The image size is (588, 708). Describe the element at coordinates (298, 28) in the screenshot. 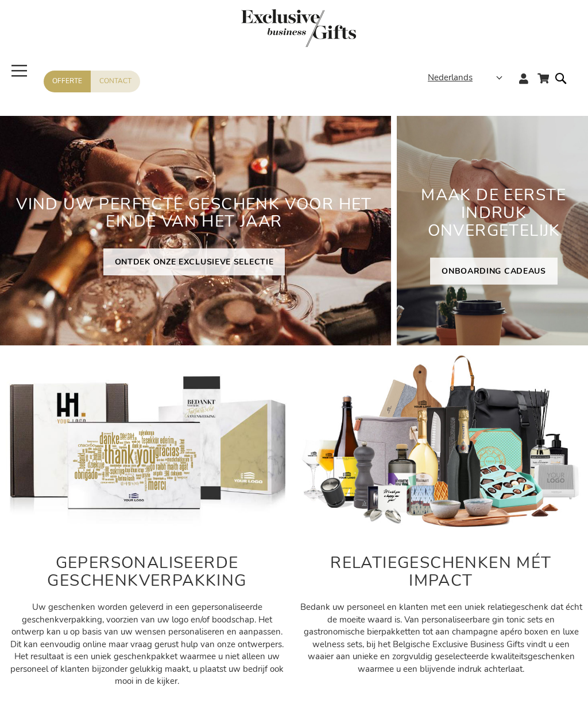

I see `img: Exclusive Business gifts logo` at that location.